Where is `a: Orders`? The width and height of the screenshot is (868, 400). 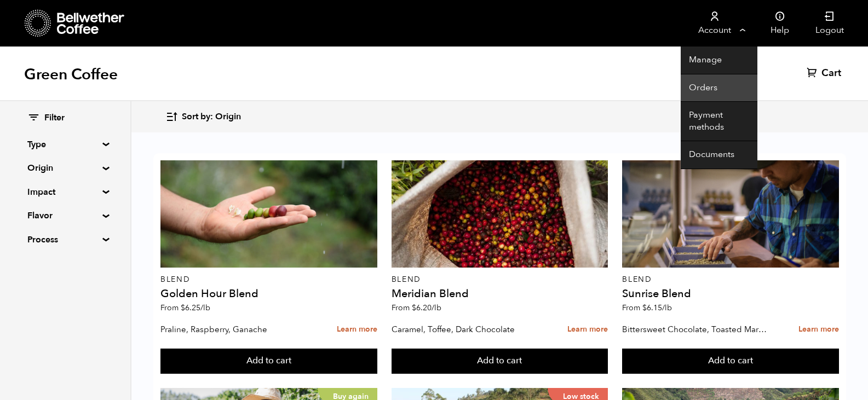 a: Orders is located at coordinates (719, 88).